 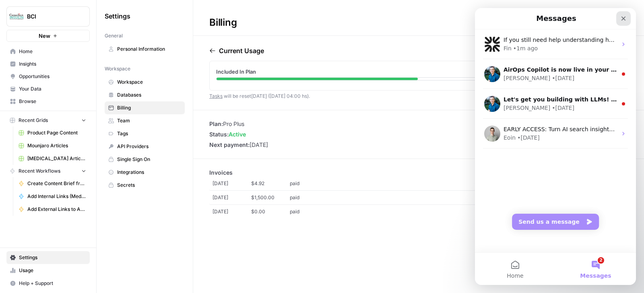 What do you see at coordinates (40, 171) in the screenshot?
I see `span: Recent Workflows` at bounding box center [40, 171].